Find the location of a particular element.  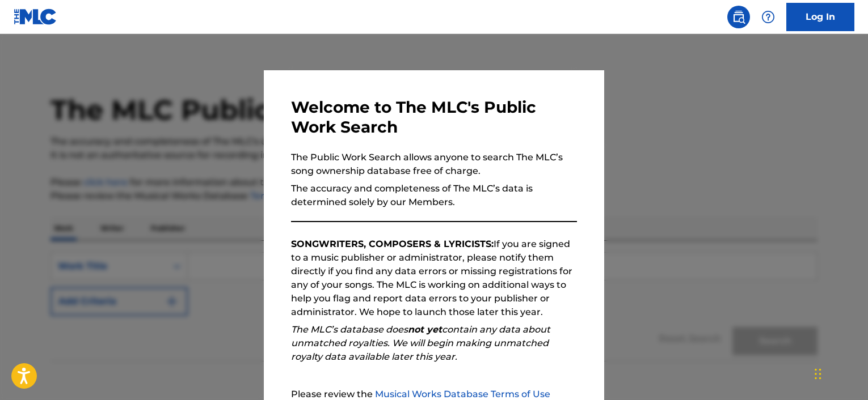

strong: SONGWRITERS, COMPOSERS & LYRICISTS: is located at coordinates (392, 244).